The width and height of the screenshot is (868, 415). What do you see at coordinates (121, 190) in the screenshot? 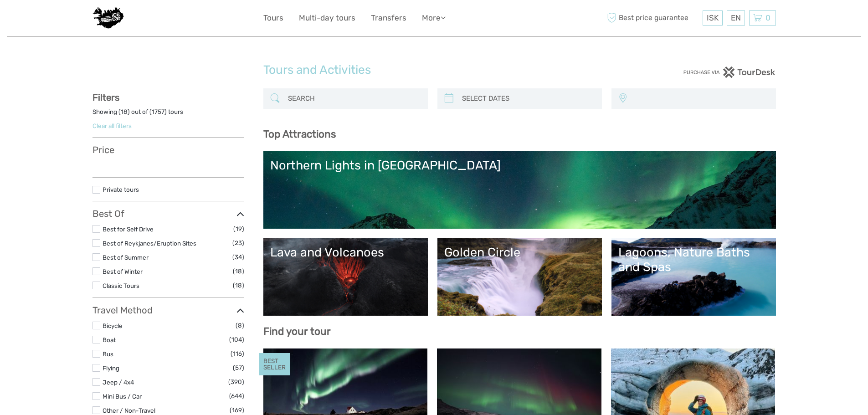
I see `a: Private tours` at bounding box center [121, 190].